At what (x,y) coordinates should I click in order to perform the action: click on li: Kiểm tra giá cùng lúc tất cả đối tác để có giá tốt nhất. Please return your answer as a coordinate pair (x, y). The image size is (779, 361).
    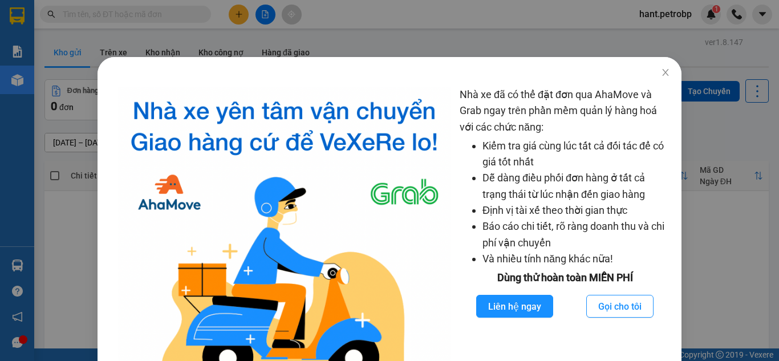
    Looking at the image, I should click on (576, 154).